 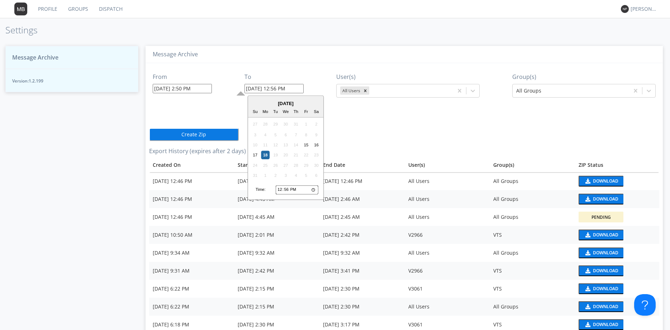 I want to click on div: We, so click(x=286, y=112).